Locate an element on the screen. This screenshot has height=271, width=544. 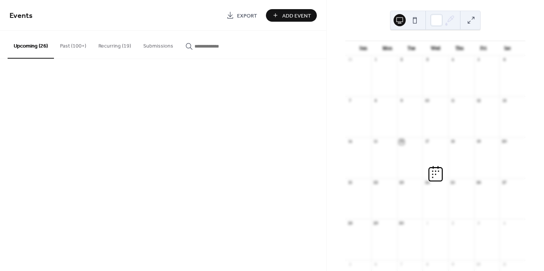
div: 23 is located at coordinates (402, 183).